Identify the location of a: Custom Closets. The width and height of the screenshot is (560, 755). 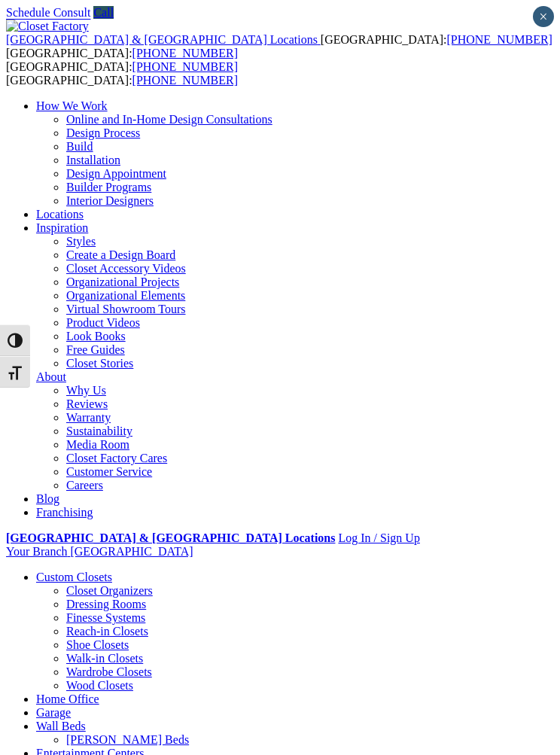
(73, 576).